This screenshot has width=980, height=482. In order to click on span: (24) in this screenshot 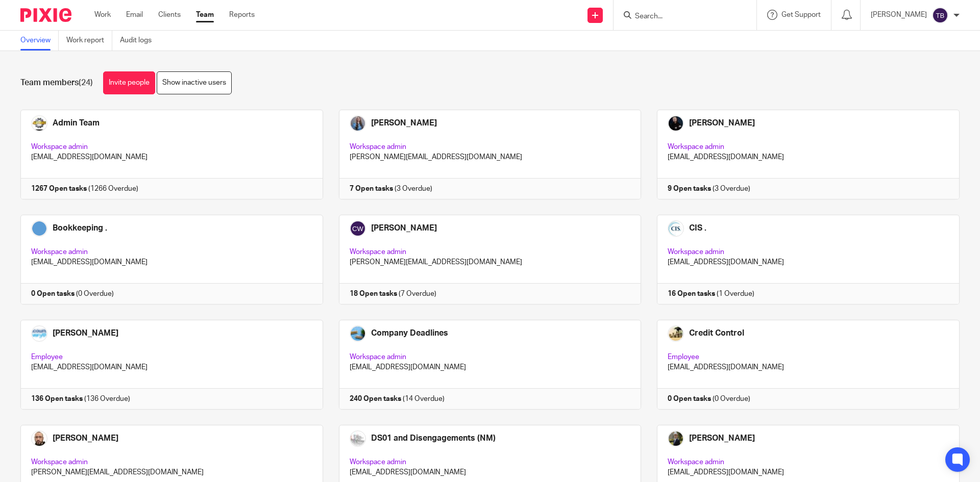, I will do `click(86, 83)`.